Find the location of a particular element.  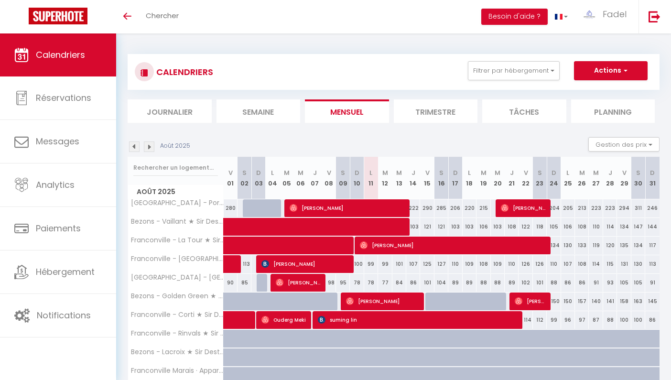

img: logout is located at coordinates (654, 16).